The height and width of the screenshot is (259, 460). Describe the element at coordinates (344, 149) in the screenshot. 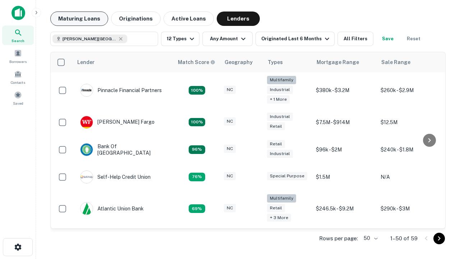

I see `td: $96k - $2M` at that location.